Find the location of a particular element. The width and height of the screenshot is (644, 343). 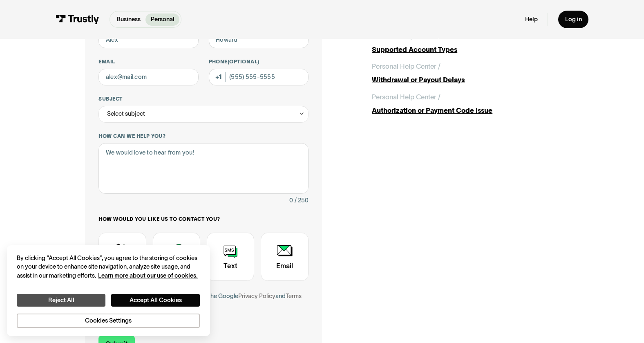

label: Phone is located at coordinates (259, 61).